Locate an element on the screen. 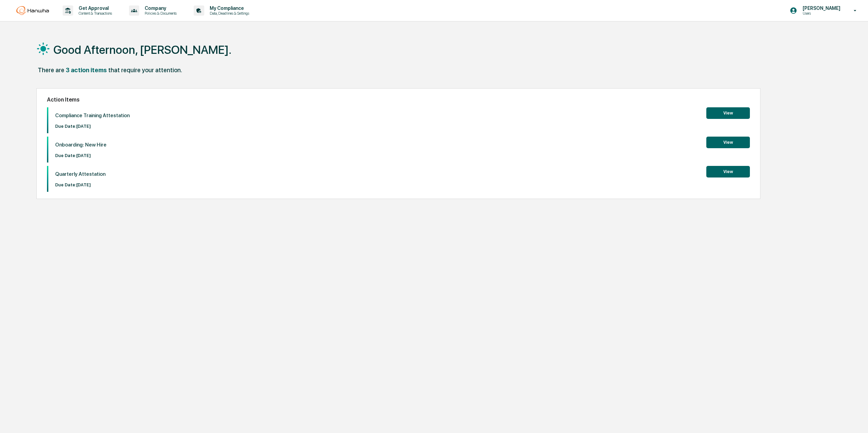 The height and width of the screenshot is (433, 868). p: Policies & Documents is located at coordinates (160, 13).